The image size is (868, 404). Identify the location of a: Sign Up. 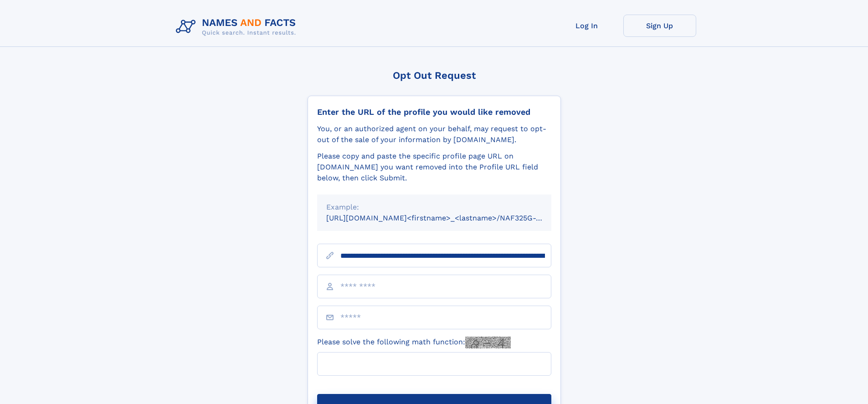
(660, 26).